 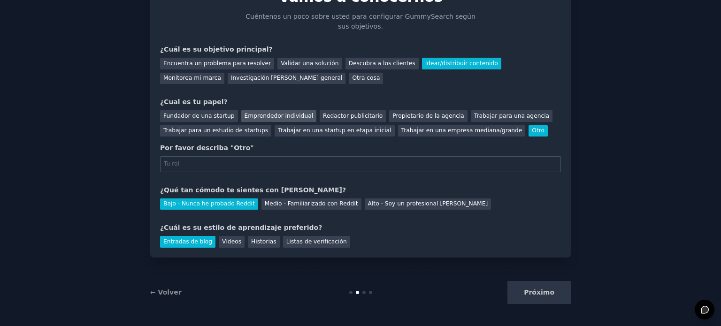 What do you see at coordinates (353, 116) in the screenshot?
I see `font: Redactor publicitario` at bounding box center [353, 116].